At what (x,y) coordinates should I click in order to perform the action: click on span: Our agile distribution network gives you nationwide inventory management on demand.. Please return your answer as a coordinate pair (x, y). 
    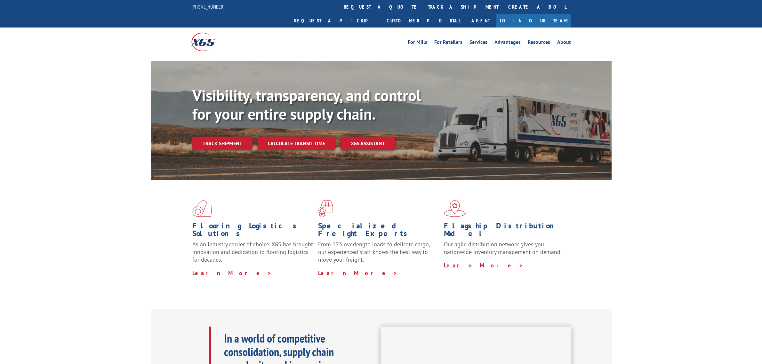
    Looking at the image, I should click on (503, 248).